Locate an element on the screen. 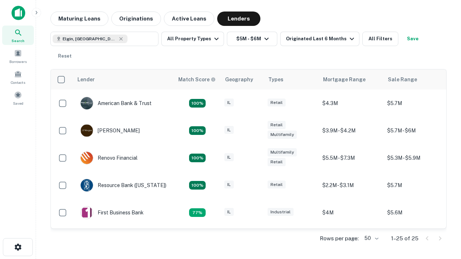  th: Sale Range is located at coordinates (416, 80).